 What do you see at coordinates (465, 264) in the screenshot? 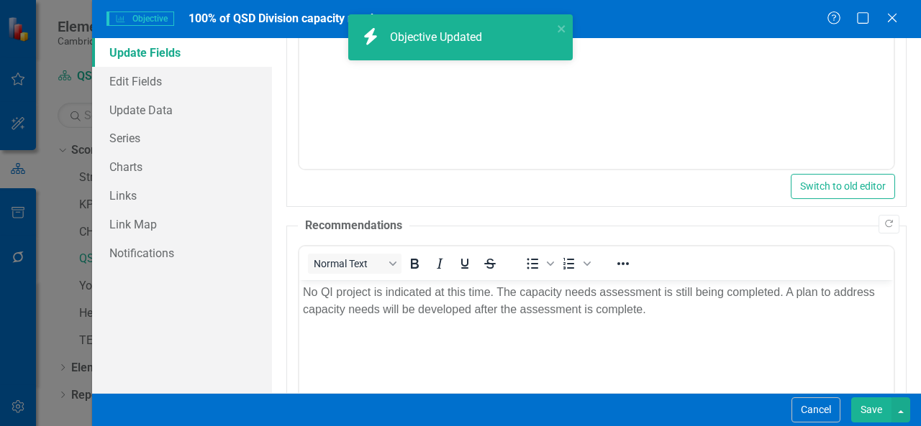
I see `button: Underline` at bounding box center [465, 264].